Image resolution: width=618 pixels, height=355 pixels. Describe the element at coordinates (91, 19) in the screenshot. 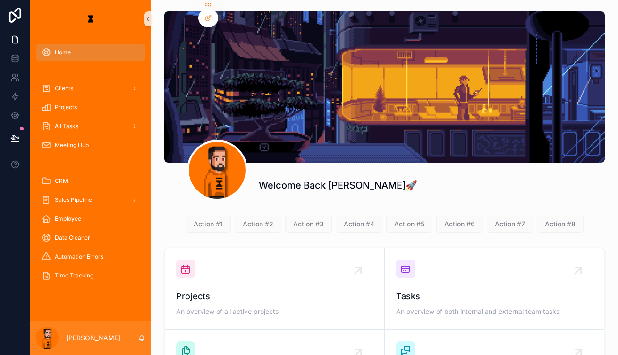

I see `img: App logo` at that location.